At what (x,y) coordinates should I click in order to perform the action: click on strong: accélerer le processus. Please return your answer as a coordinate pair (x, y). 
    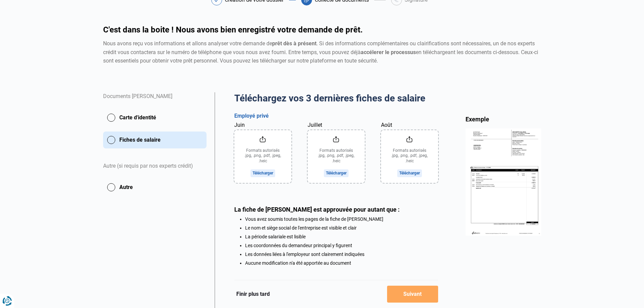
    Looking at the image, I should click on (388, 52).